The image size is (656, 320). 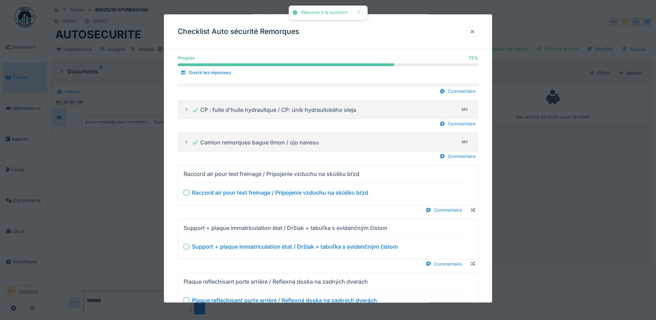 What do you see at coordinates (206, 72) in the screenshot?
I see `div: Ouvrir les réponses` at bounding box center [206, 72].